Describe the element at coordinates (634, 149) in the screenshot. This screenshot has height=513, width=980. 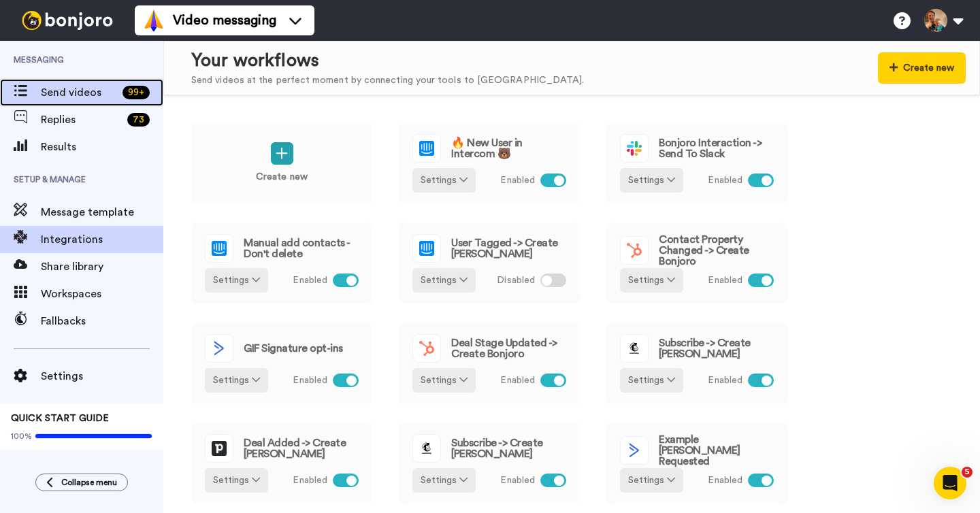
I see `img: logo_slack.svg` at that location.